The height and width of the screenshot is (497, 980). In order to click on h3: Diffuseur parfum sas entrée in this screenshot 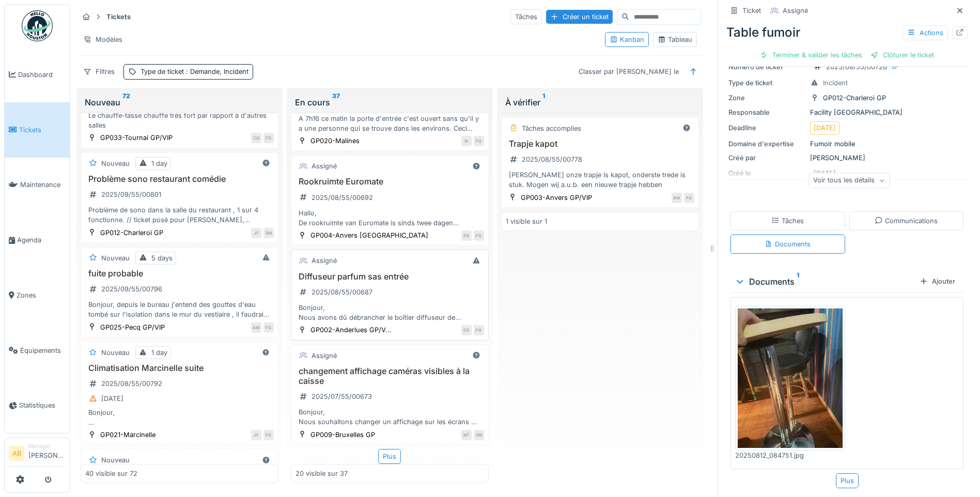, I will do `click(390, 276)`.